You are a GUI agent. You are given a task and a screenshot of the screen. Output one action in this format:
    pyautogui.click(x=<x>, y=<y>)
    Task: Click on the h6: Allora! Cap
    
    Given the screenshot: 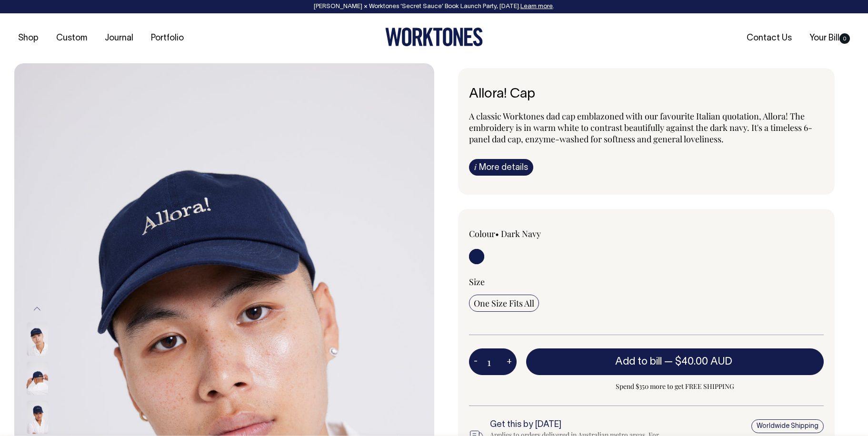 What is the action you would take?
    pyautogui.click(x=647, y=94)
    